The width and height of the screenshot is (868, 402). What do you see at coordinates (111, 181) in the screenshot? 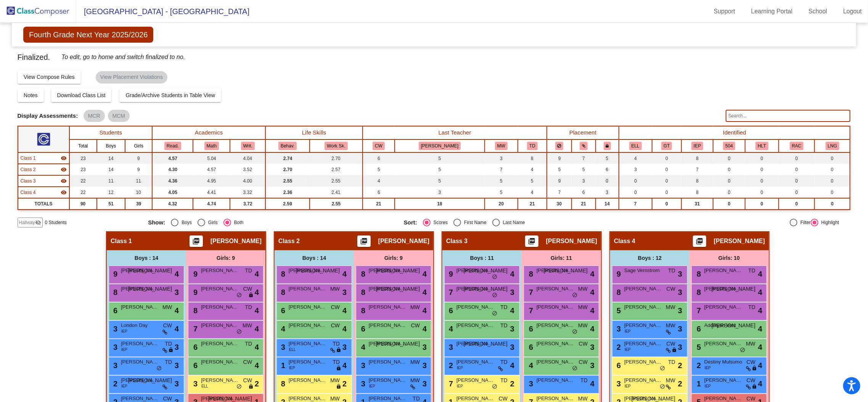
I see `td: 11` at bounding box center [111, 181].